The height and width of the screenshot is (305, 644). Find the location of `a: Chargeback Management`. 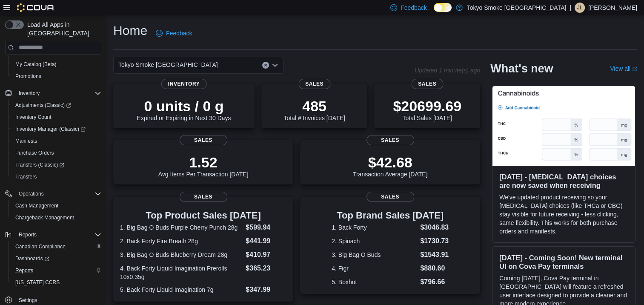

a: Chargeback Management is located at coordinates (44, 218).